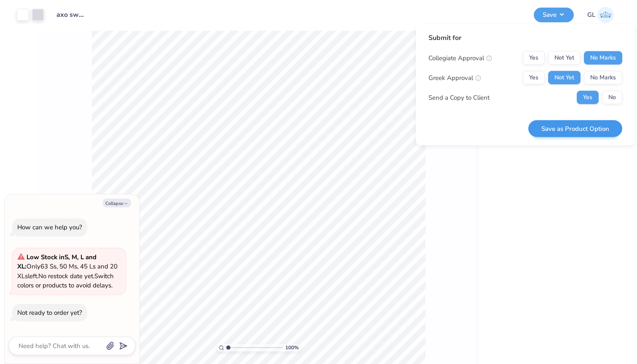  Describe the element at coordinates (575, 129) in the screenshot. I see `button: Save as Product Option` at that location.